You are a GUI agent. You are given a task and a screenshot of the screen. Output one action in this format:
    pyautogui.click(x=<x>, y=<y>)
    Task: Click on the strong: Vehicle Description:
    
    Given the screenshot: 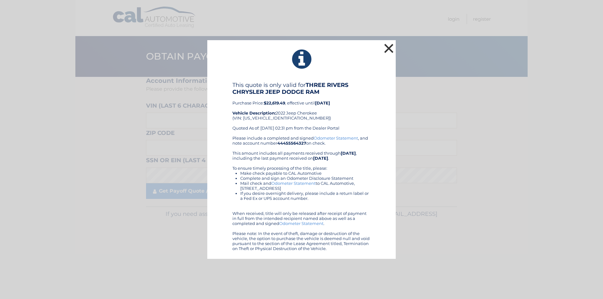 What is the action you would take?
    pyautogui.click(x=254, y=113)
    